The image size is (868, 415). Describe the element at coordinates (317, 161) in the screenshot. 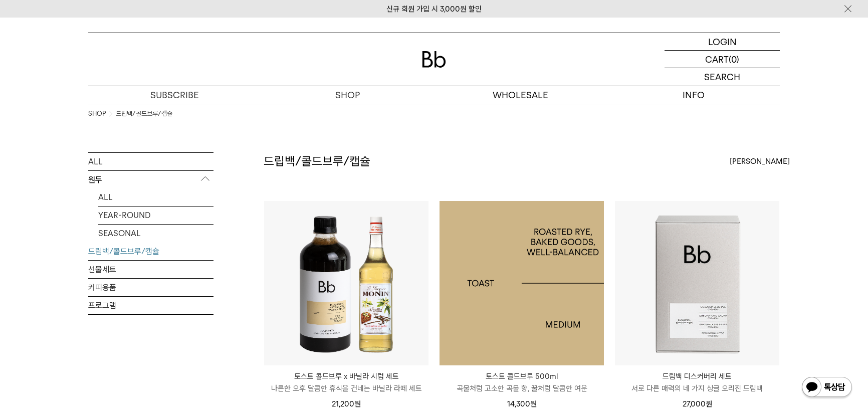

I see `h2: 드립백/콜드브루/캡슐` at that location.